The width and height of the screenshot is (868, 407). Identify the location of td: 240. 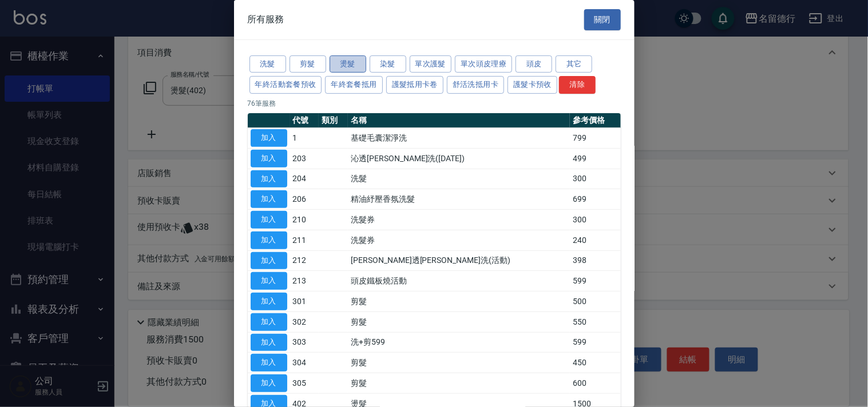
(595, 240).